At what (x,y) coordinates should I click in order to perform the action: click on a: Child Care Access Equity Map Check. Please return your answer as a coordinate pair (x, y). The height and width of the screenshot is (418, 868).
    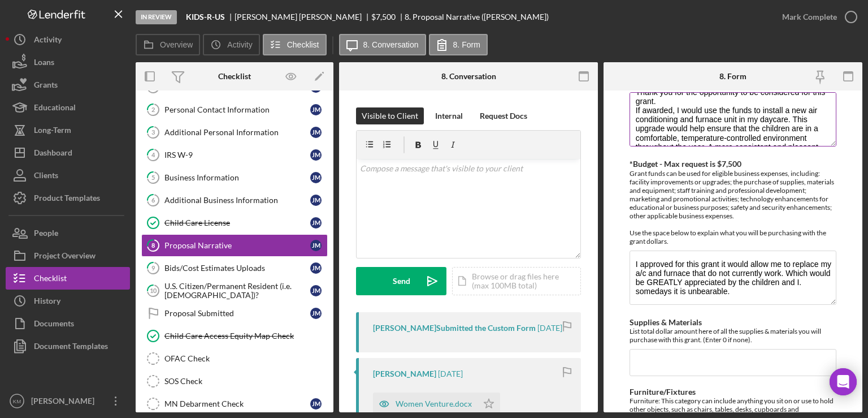
    Looking at the image, I should click on (234, 336).